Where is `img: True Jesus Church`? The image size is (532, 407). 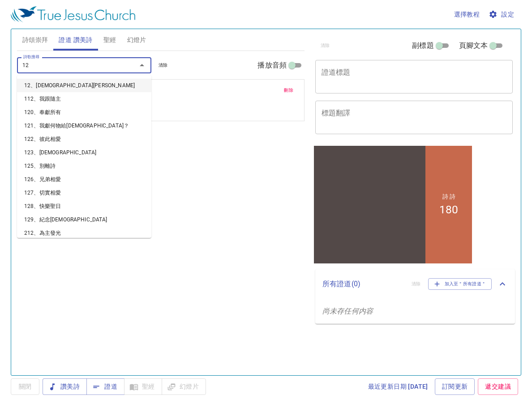
img: True Jesus Church is located at coordinates (73, 14).